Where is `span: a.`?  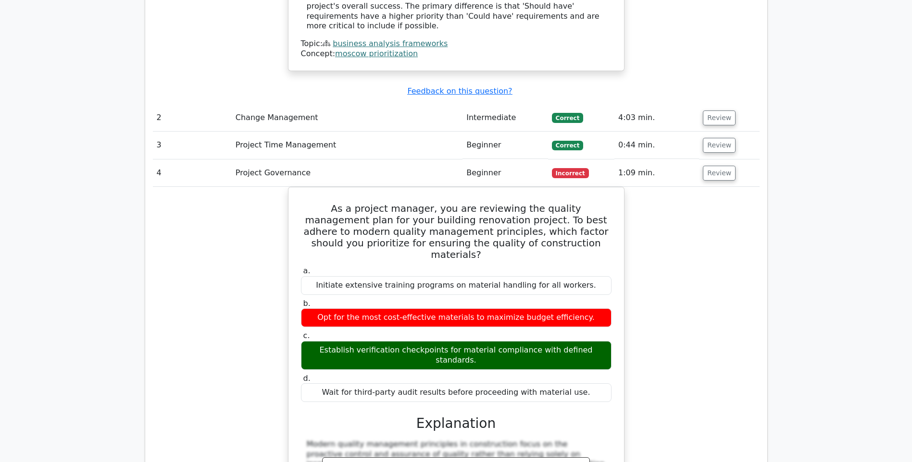
span: a. is located at coordinates (307, 271).